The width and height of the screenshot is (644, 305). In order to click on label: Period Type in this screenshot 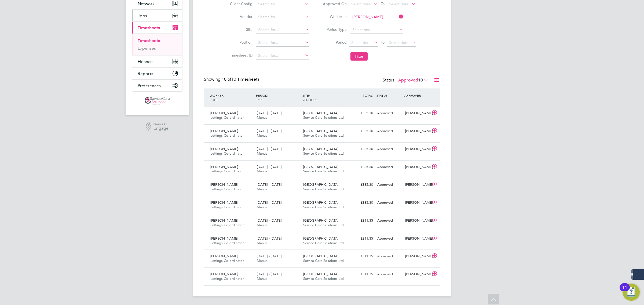, I will do `click(334, 29)`.